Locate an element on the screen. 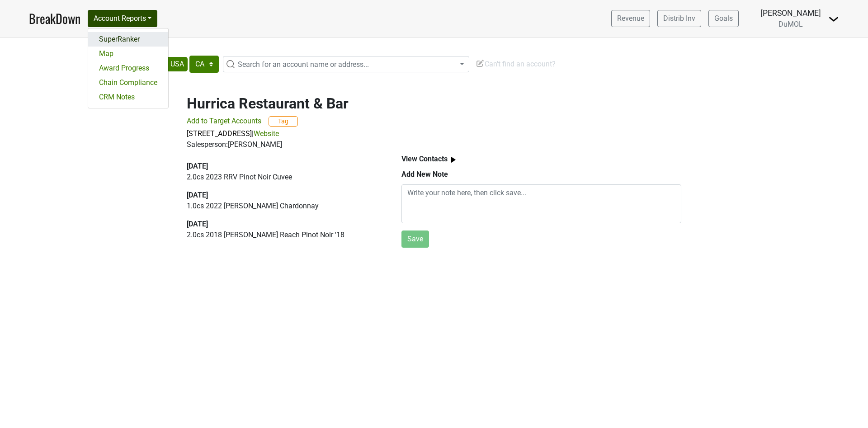 The height and width of the screenshot is (428, 868). a: Award Progress is located at coordinates (128, 68).